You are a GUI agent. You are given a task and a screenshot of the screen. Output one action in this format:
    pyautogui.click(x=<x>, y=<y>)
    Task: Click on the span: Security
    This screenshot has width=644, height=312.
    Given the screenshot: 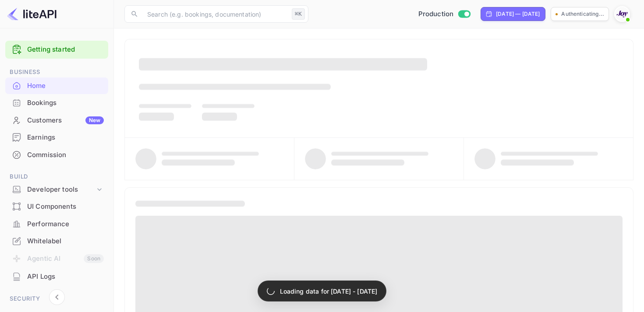 What is the action you would take?
    pyautogui.click(x=56, y=299)
    